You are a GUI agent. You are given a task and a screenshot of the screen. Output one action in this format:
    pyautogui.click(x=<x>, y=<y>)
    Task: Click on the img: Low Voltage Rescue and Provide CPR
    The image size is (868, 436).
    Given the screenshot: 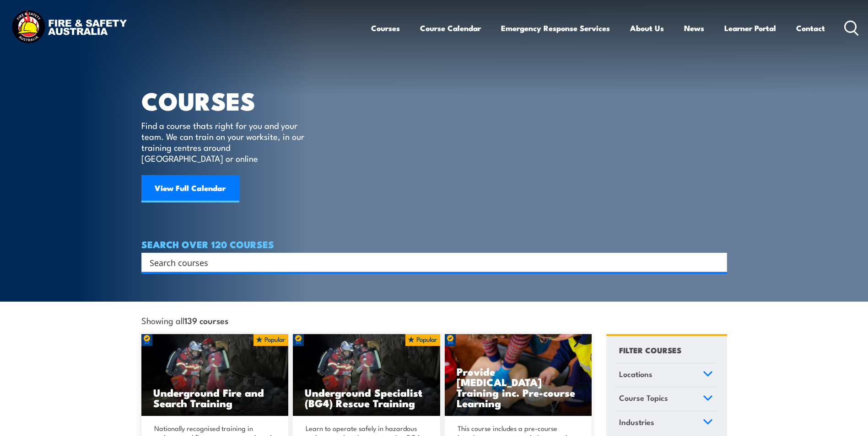 What is the action you would take?
    pyautogui.click(x=518, y=375)
    